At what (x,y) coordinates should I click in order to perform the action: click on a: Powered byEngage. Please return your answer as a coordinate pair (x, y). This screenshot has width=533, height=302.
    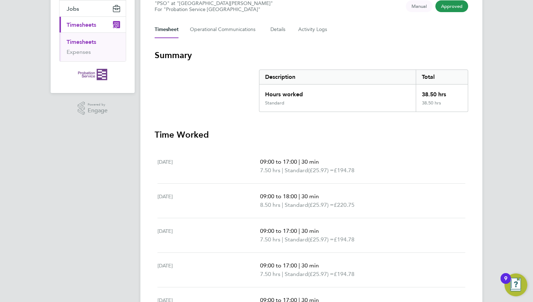
    Looking at the image, I should click on (93, 108).